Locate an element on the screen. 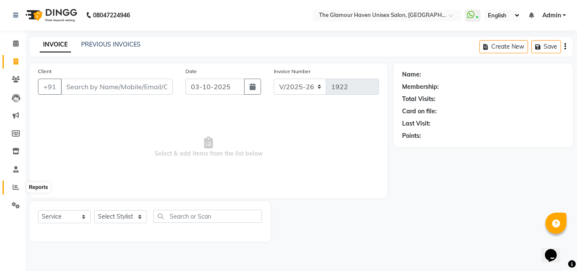 The height and width of the screenshot is (271, 577). div: Last Visit: is located at coordinates (416, 123).